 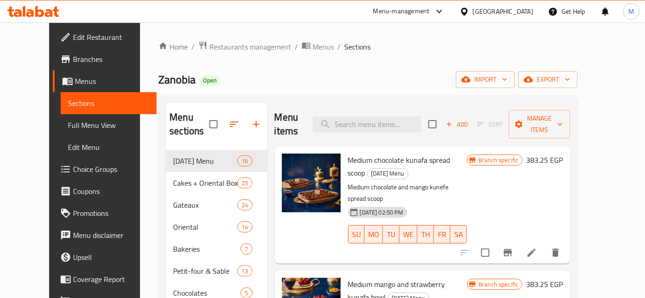 I want to click on span: Select all sections, so click(x=213, y=124).